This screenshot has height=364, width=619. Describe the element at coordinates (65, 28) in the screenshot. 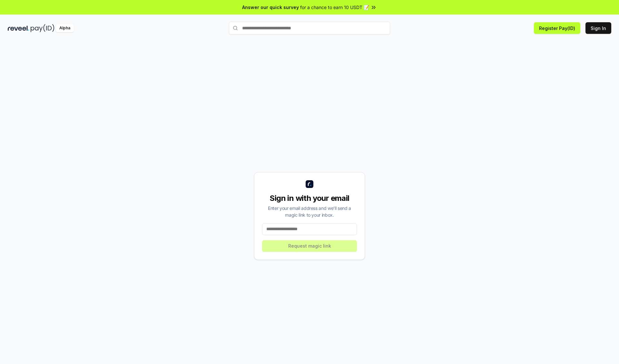

I see `div: Alpha` at that location.